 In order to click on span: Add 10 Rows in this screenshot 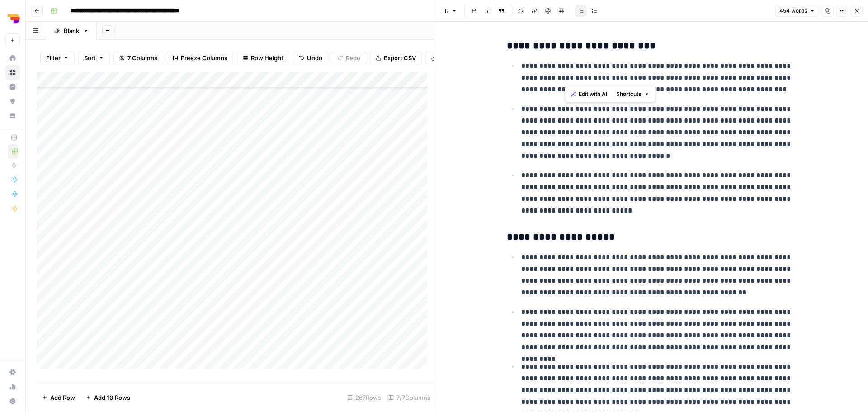, I will do `click(112, 398)`.